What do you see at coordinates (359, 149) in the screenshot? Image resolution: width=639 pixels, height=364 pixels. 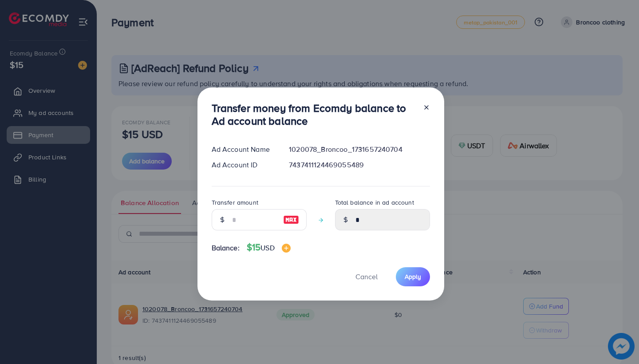 I see `div: 1020078_Broncoo_1731657240704` at bounding box center [359, 149].